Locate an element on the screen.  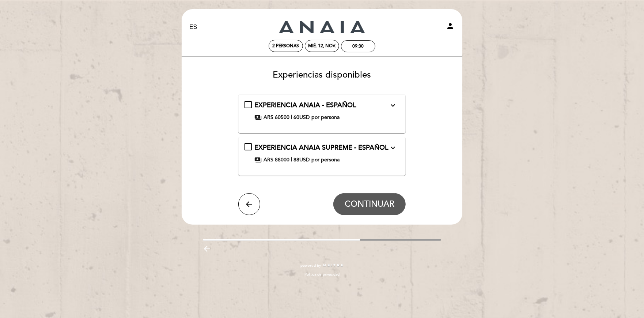
a: Bodega Anaia is located at coordinates (322, 27).